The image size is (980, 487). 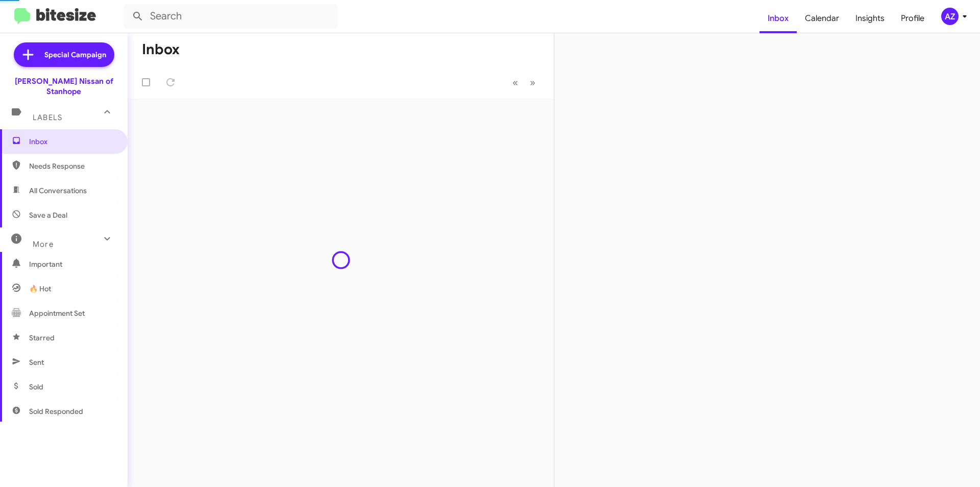 I want to click on span: Labels, so click(x=47, y=117).